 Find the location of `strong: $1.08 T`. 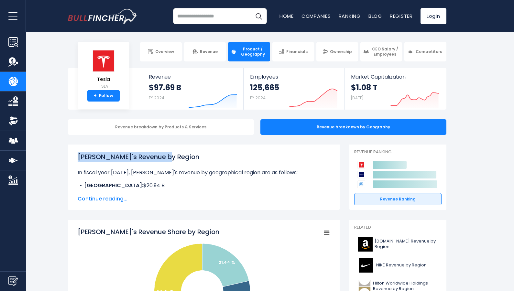

strong: $1.08 T is located at coordinates (364, 87).